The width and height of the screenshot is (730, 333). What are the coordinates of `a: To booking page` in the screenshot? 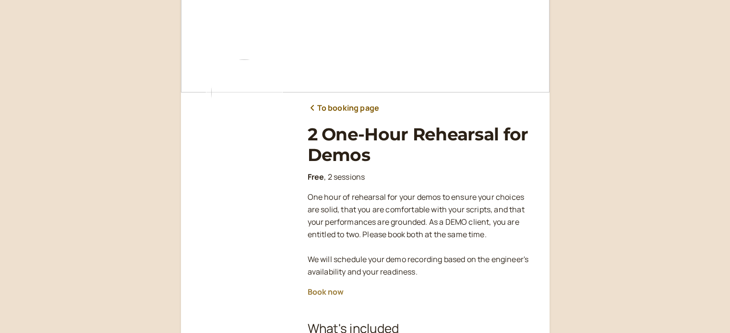 It's located at (343, 108).